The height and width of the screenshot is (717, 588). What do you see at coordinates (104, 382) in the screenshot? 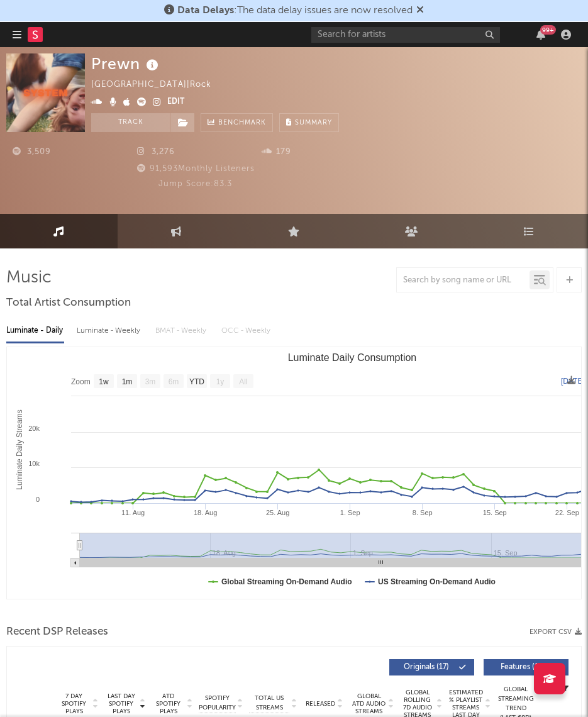
I see `text: 1w` at bounding box center [104, 382].